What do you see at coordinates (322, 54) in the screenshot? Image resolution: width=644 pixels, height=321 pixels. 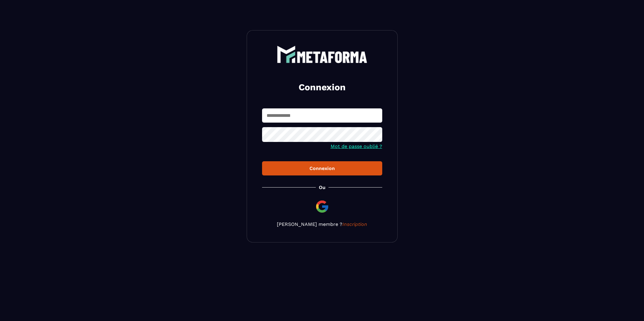 I see `img: logo` at bounding box center [322, 54].